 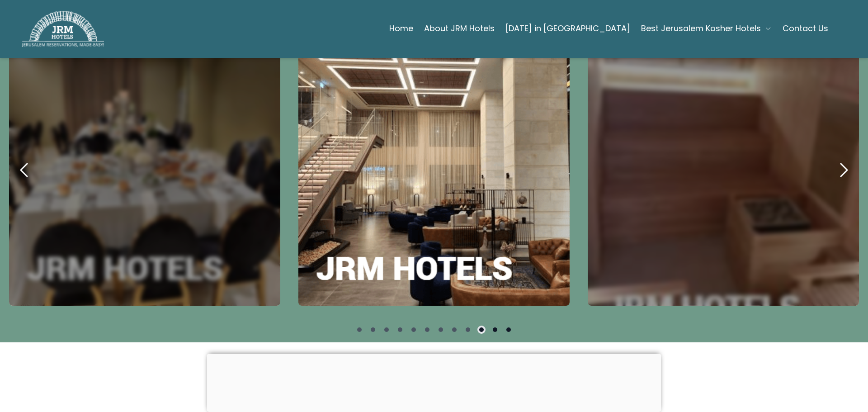 What do you see at coordinates (401, 28) in the screenshot?
I see `a: Home` at bounding box center [401, 28].